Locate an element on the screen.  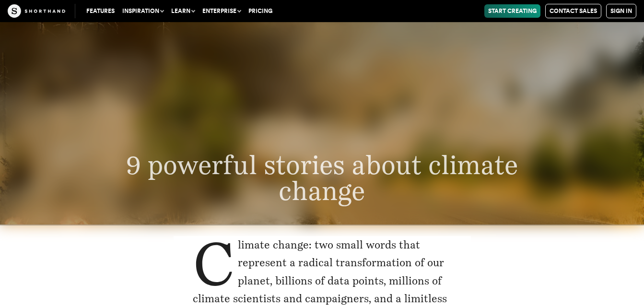
a: Contact Sales is located at coordinates (573, 11).